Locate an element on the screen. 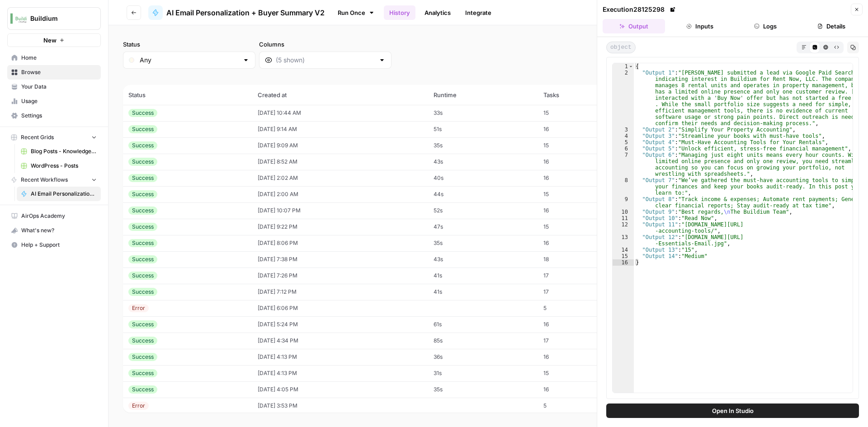  div: 8 is located at coordinates (623, 187).